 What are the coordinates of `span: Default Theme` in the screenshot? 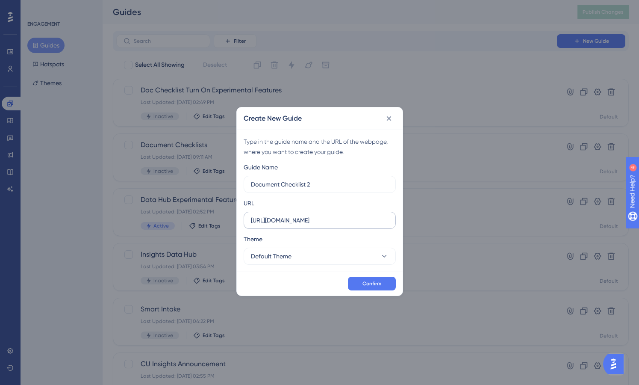 It's located at (271, 256).